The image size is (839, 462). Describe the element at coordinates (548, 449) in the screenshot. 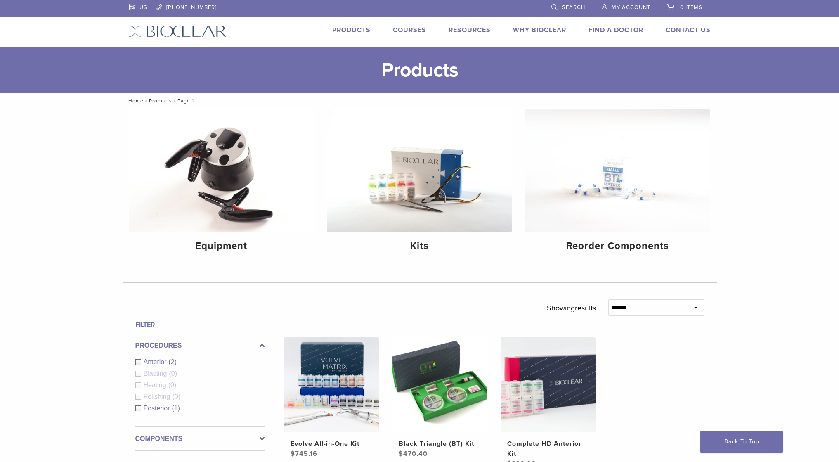

I see `h2: Complete HD Anterior Kit` at that location.